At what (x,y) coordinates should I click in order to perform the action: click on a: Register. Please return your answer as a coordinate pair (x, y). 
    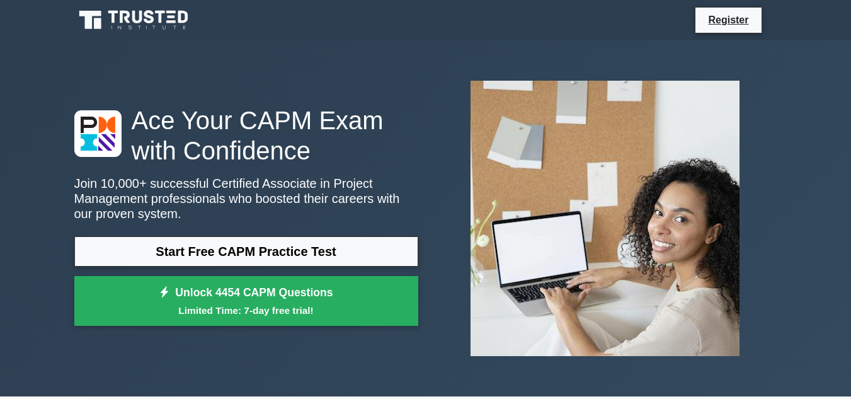
    Looking at the image, I should click on (729, 20).